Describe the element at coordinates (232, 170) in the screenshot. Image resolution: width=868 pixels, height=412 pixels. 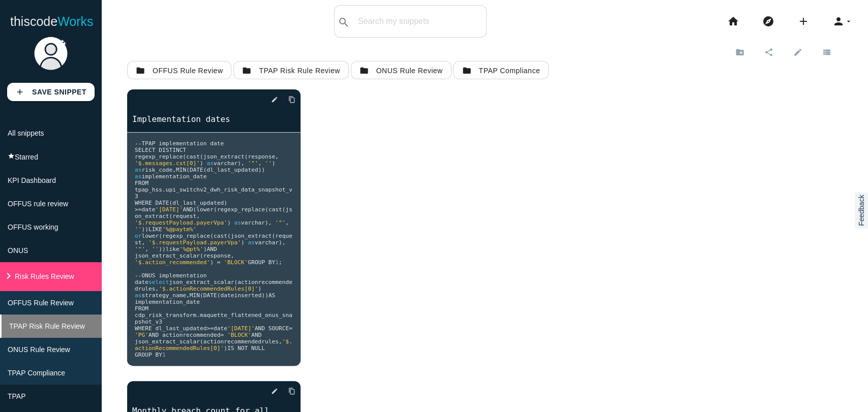
I see `span: dl_last_updated` at that location.